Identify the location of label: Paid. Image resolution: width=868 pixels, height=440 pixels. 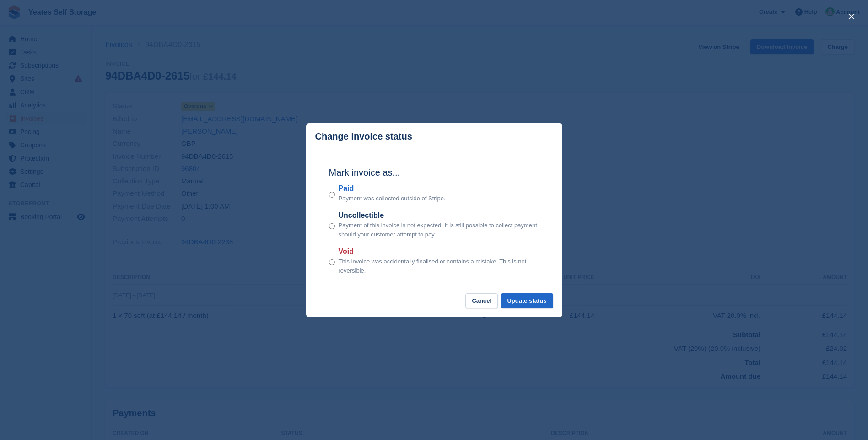
(392, 189).